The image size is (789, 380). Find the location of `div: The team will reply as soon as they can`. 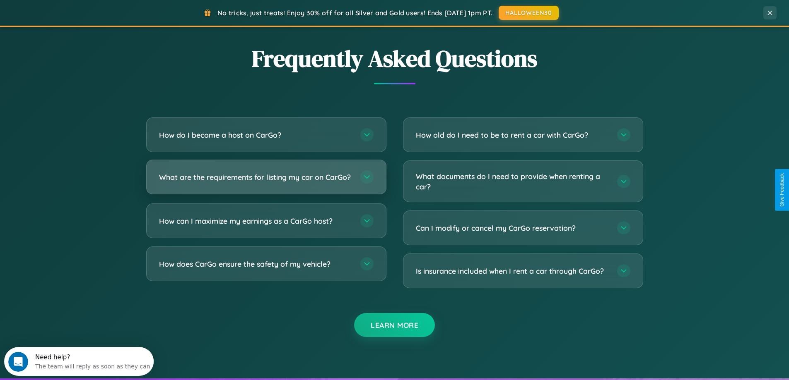

div: The team will reply as soon as they can is located at coordinates (89, 18).